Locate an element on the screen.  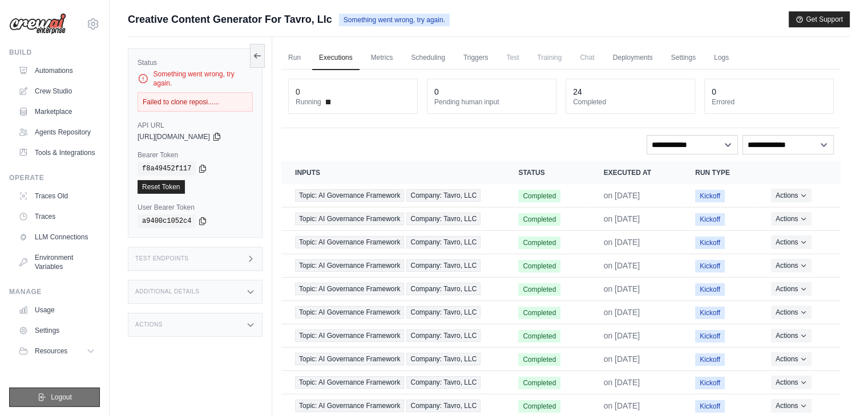
dt: Errored is located at coordinates (769, 102).